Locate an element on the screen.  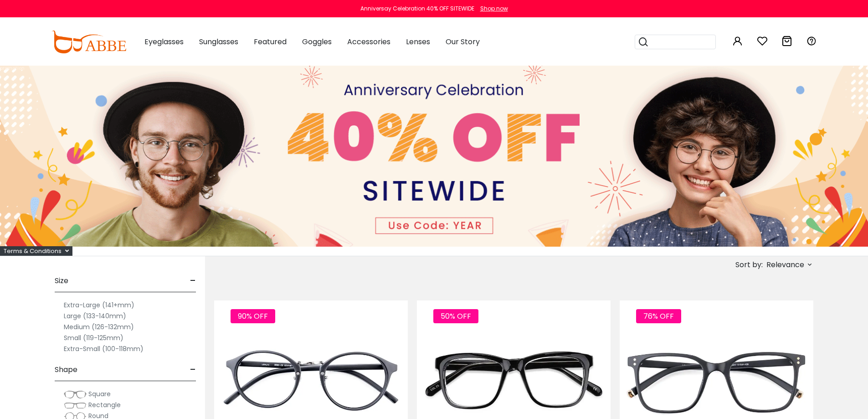
label: Large (133-140mm) is located at coordinates (95, 316).